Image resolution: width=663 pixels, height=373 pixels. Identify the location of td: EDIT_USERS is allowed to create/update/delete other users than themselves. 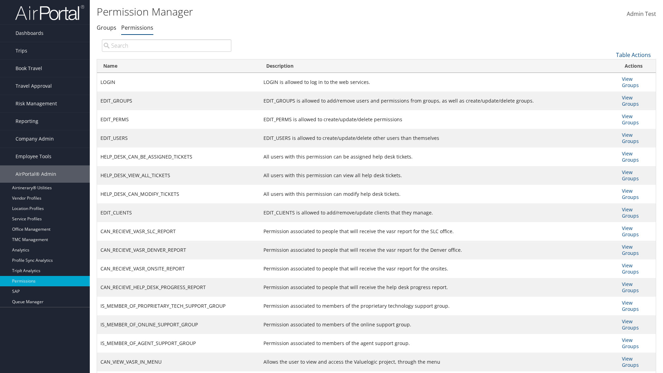
(439, 138).